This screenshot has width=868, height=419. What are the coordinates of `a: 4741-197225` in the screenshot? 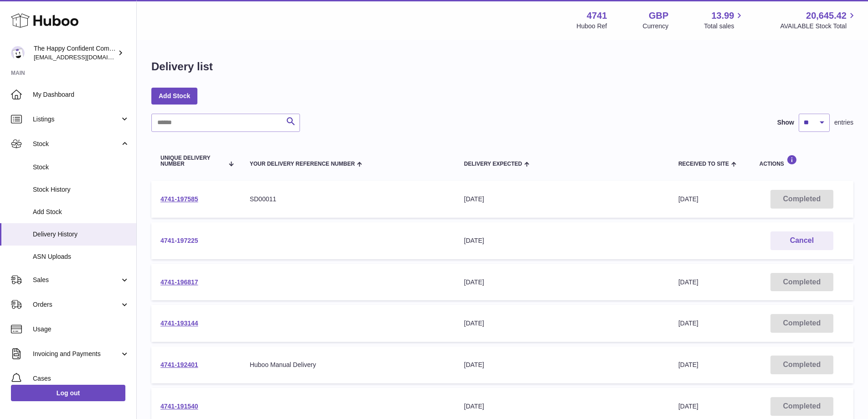 It's located at (179, 240).